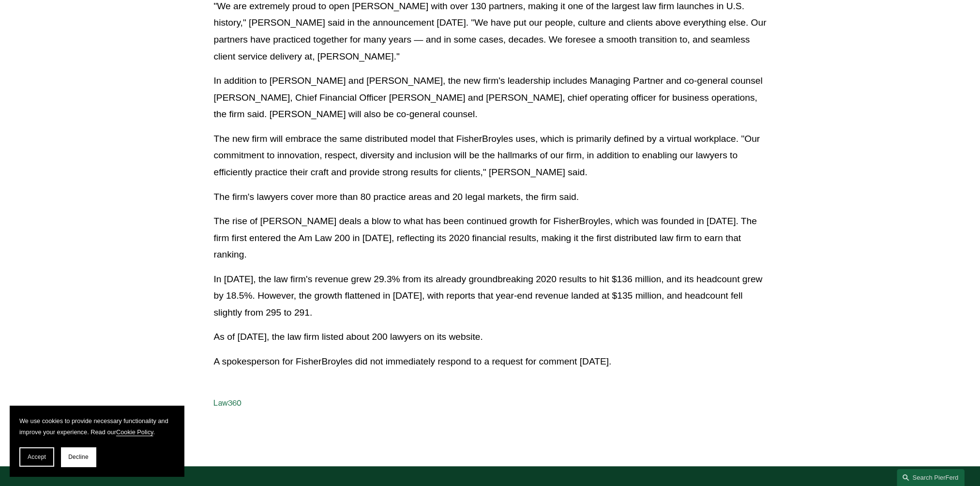 This screenshot has width=980, height=486. I want to click on a: Search this site, so click(931, 478).